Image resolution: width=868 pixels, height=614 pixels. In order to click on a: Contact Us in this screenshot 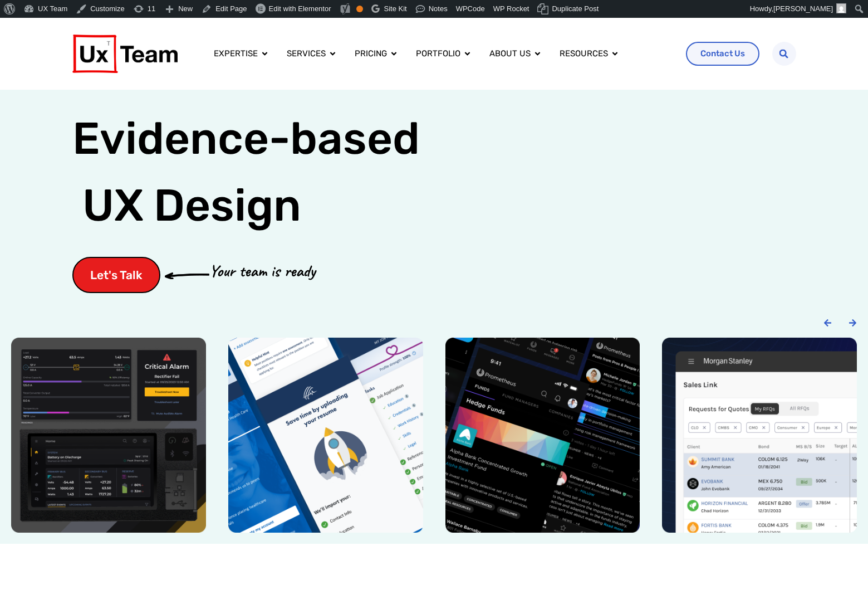, I will do `click(723, 54)`.